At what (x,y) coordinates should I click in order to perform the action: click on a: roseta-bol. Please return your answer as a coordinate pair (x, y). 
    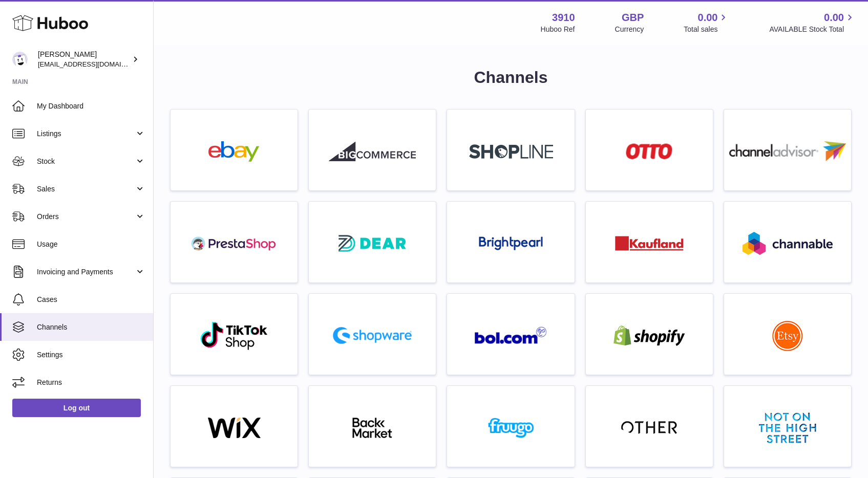
    Looking at the image, I should click on (511, 334).